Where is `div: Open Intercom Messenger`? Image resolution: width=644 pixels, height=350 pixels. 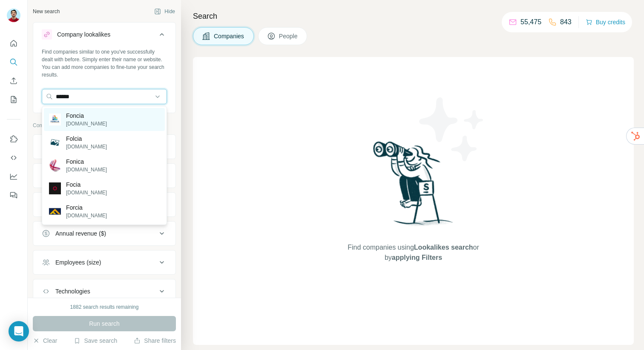 div: Open Intercom Messenger is located at coordinates (19, 331).